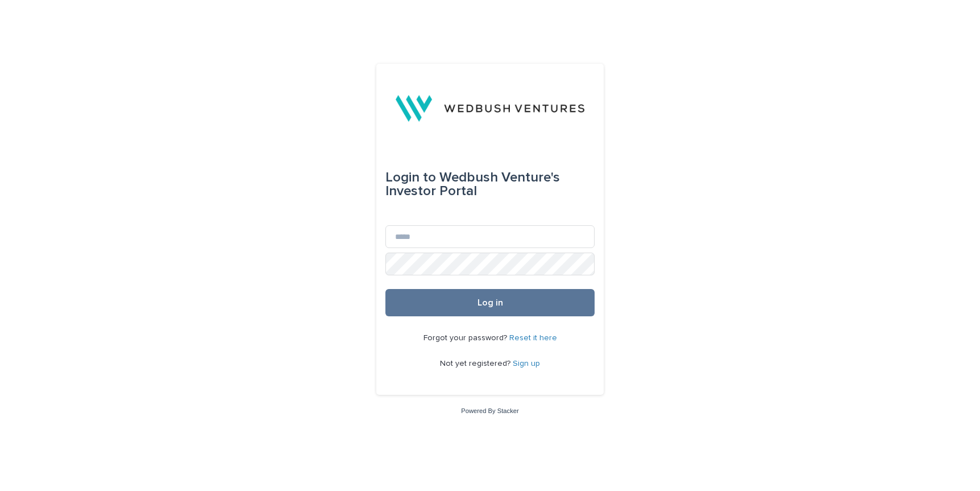 The image size is (980, 491). Describe the element at coordinates (490, 303) in the screenshot. I see `span: Log in` at that location.